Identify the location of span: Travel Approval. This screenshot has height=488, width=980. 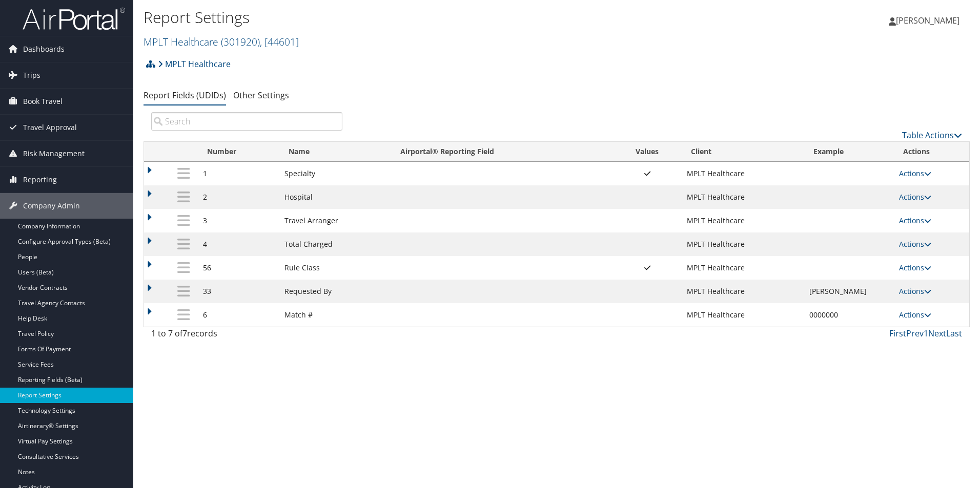
(50, 127).